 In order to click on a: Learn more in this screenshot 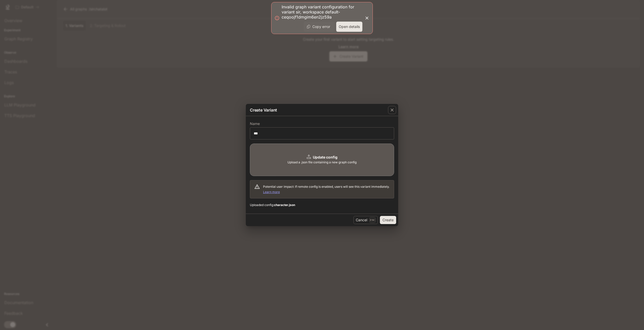, I will do `click(271, 192)`.